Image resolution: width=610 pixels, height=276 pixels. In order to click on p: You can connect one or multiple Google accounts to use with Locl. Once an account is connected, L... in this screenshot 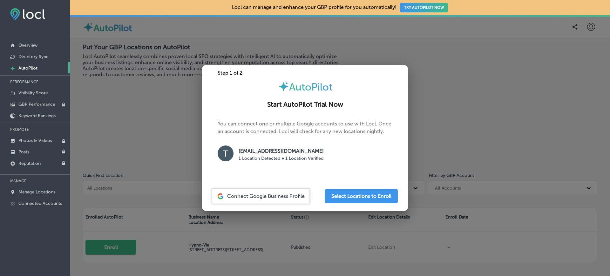, I will do `click(305, 144)`.